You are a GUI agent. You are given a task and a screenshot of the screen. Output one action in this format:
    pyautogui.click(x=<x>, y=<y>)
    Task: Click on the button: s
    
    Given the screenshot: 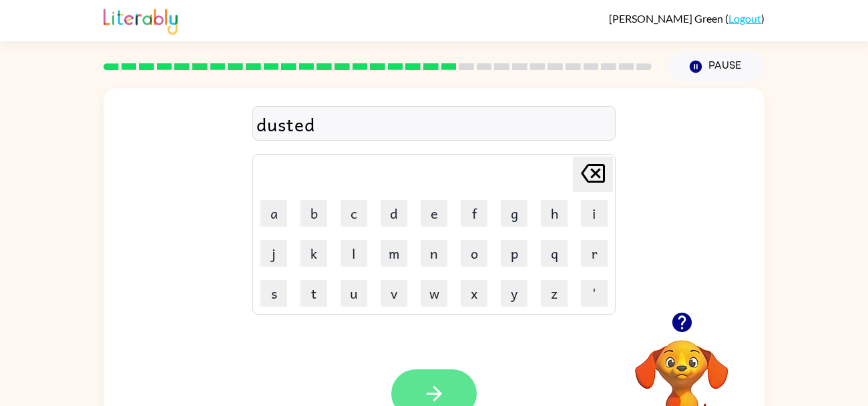 What is the action you would take?
    pyautogui.click(x=274, y=293)
    